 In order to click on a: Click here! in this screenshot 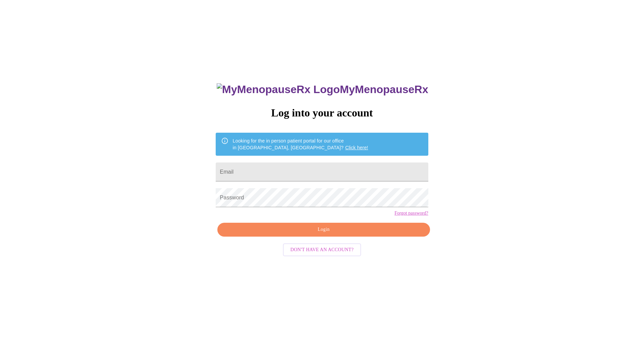, I will do `click(357, 148)`.